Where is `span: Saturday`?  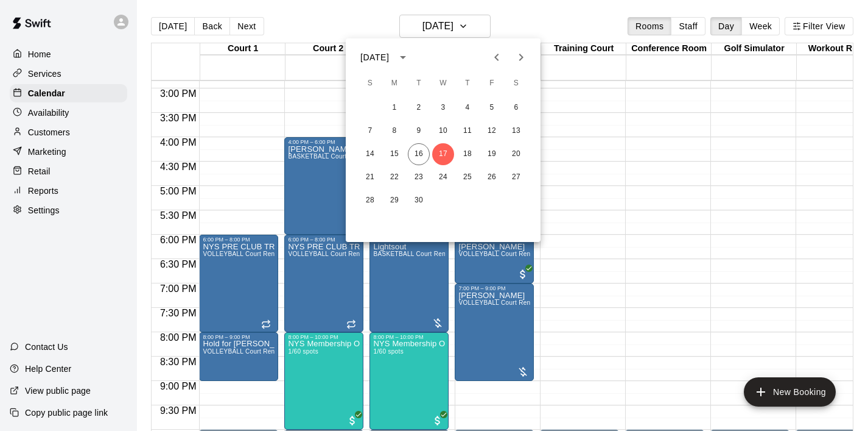 span: Saturday is located at coordinates (516, 83).